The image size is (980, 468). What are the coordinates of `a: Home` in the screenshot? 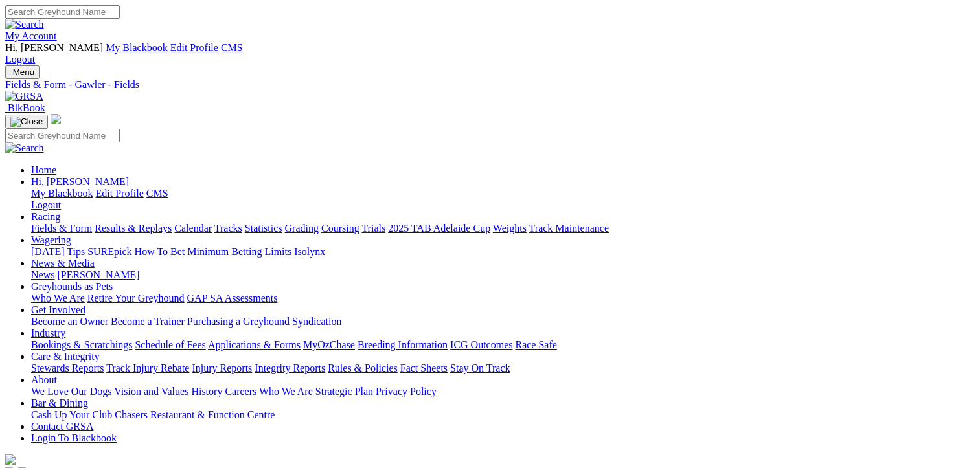 It's located at (43, 169).